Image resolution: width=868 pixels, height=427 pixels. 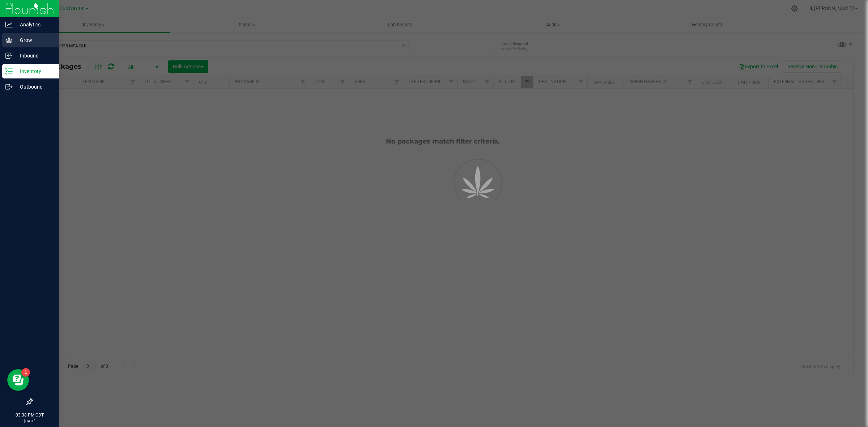 I want to click on inline-svg: Outbound, so click(x=9, y=87).